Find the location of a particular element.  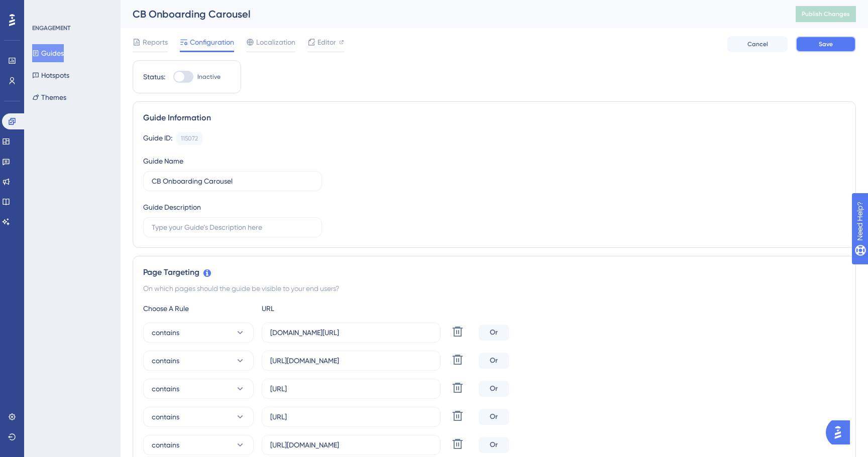

div: ENGAGEMENT is located at coordinates (51, 28).